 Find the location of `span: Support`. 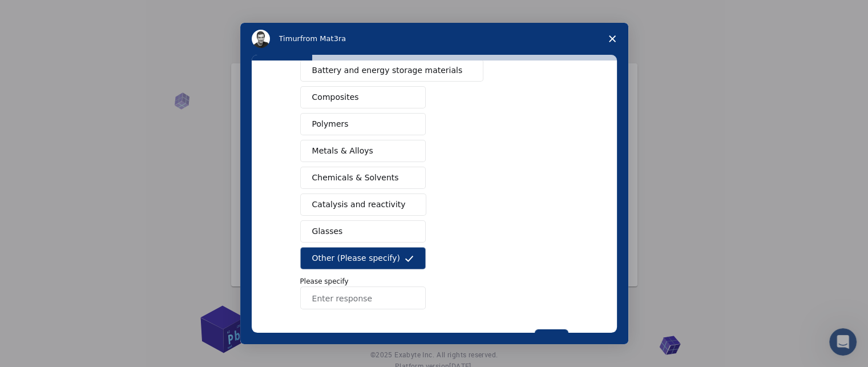

span: Support is located at coordinates (43, 13).